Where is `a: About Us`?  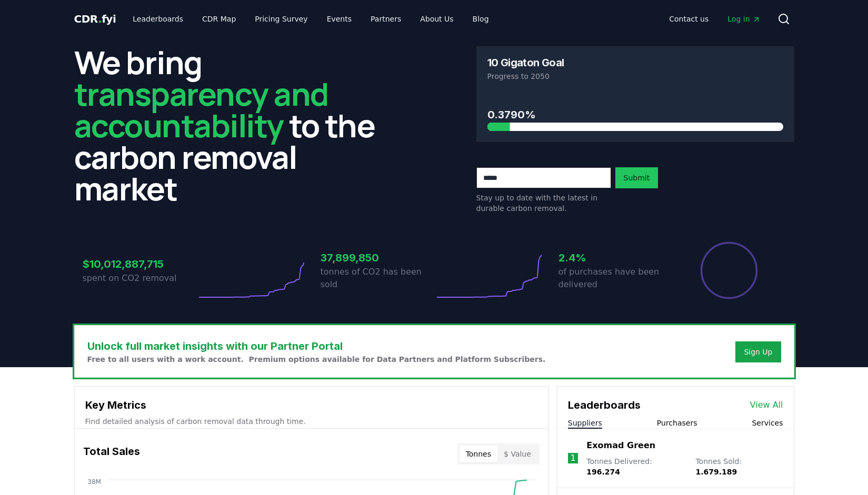
a: About Us is located at coordinates (437, 19).